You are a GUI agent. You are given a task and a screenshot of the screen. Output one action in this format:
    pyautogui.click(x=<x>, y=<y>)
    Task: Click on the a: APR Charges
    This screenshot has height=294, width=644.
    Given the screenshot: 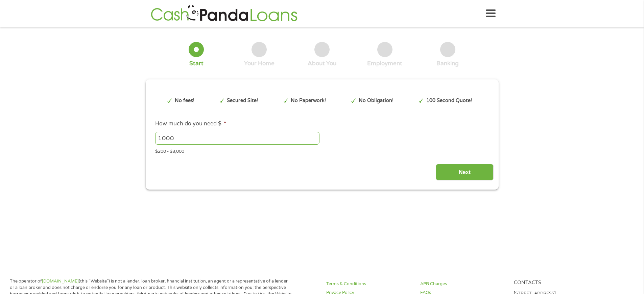 What is the action you would take?
    pyautogui.click(x=463, y=284)
    